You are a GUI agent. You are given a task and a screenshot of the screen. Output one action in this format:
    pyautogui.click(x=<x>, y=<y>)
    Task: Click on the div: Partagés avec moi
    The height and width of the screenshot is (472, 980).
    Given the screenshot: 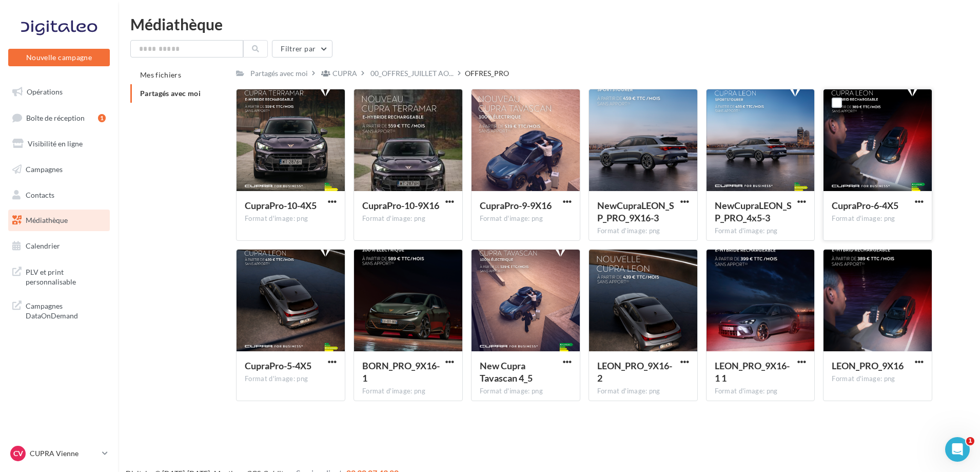 What is the action you would take?
    pyautogui.click(x=279, y=74)
    